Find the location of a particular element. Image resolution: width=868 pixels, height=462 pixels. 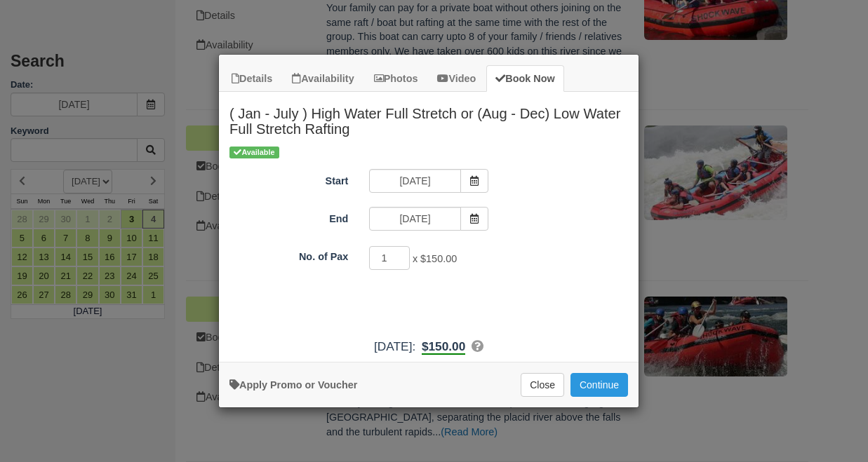

b: $150.00 is located at coordinates (443, 347).